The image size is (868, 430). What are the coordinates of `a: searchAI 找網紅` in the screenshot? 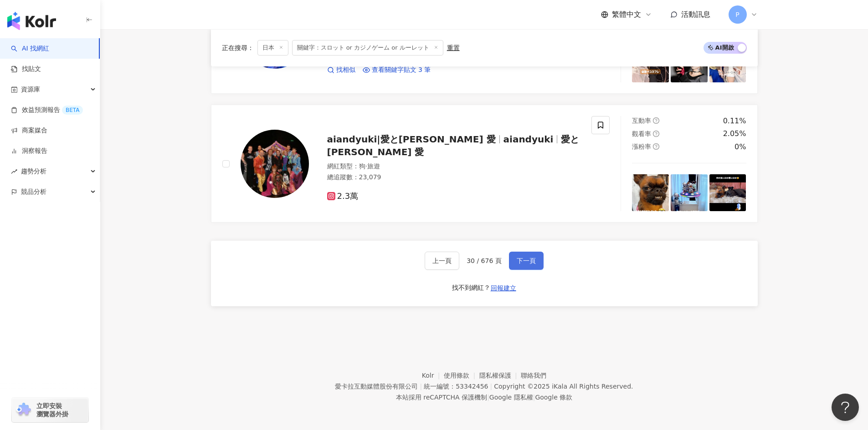 It's located at (30, 48).